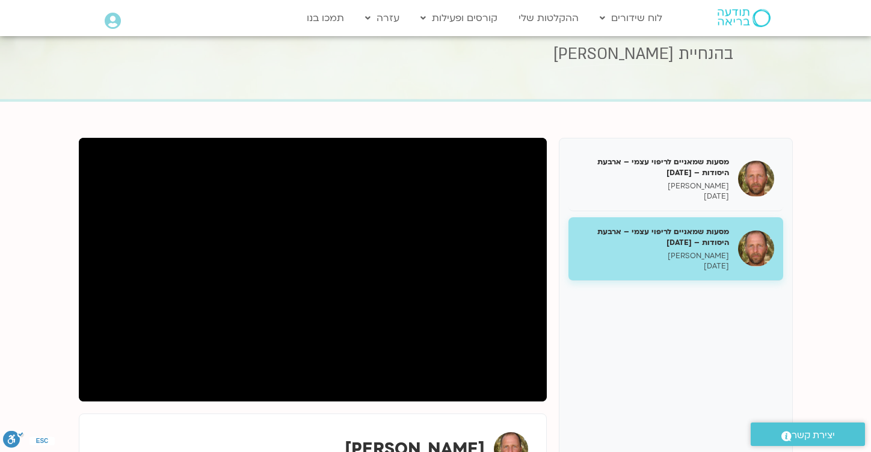 The image size is (871, 452). Describe the element at coordinates (706, 54) in the screenshot. I see `span: בהנחיית` at that location.